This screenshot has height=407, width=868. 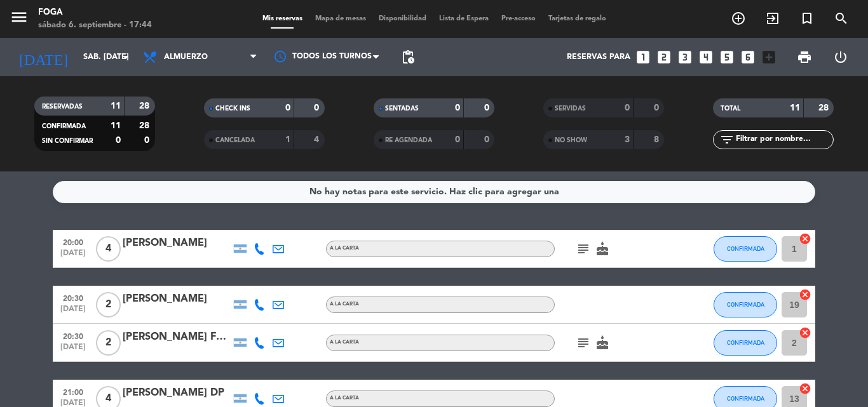 I want to click on span: Disponibilidad, so click(x=402, y=18).